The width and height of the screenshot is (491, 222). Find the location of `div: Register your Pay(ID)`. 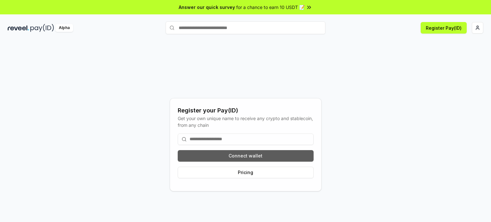

div: Register your Pay(ID) is located at coordinates (246, 111).